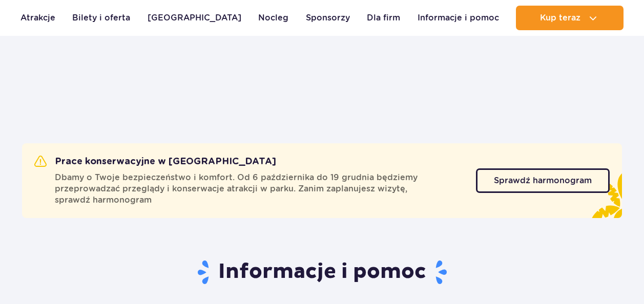 The width and height of the screenshot is (644, 304). What do you see at coordinates (101, 18) in the screenshot?
I see `a: Bilety i oferta` at bounding box center [101, 18].